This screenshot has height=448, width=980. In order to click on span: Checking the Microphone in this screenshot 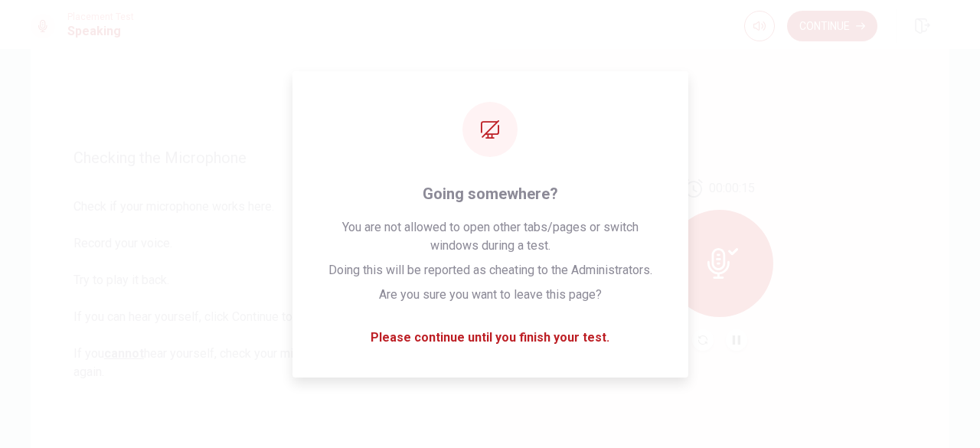, I will do `click(260, 158)`.